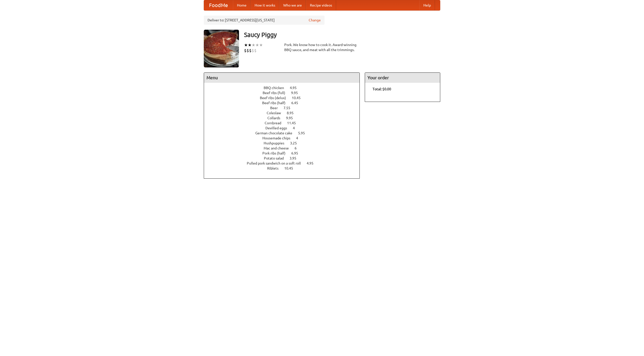  What do you see at coordinates (285, 148) in the screenshot?
I see `a: Mac and cheese 6` at bounding box center [285, 148].